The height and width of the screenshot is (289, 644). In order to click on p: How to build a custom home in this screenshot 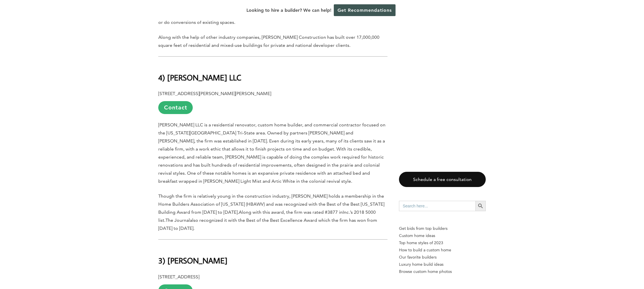, I will do `click(443, 250)`.